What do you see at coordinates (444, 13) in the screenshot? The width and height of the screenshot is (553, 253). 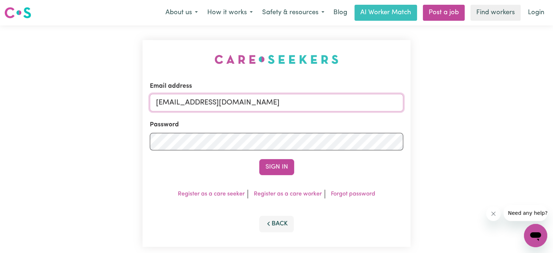 I see `a: Post a job` at bounding box center [444, 13].